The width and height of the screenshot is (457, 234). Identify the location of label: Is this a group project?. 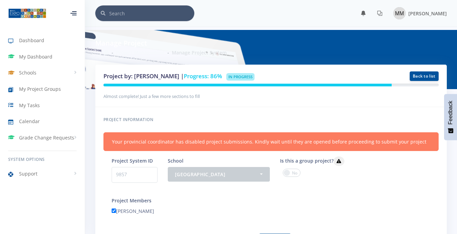
(312, 161).